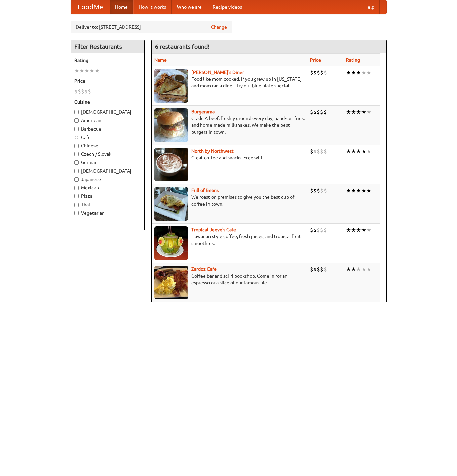  What do you see at coordinates (107, 196) in the screenshot?
I see `label: Pizza` at bounding box center [107, 196].